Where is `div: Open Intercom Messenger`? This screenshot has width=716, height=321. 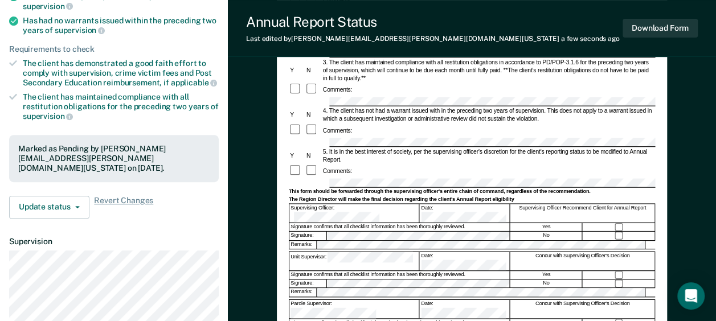 div: Open Intercom Messenger is located at coordinates (691, 296).